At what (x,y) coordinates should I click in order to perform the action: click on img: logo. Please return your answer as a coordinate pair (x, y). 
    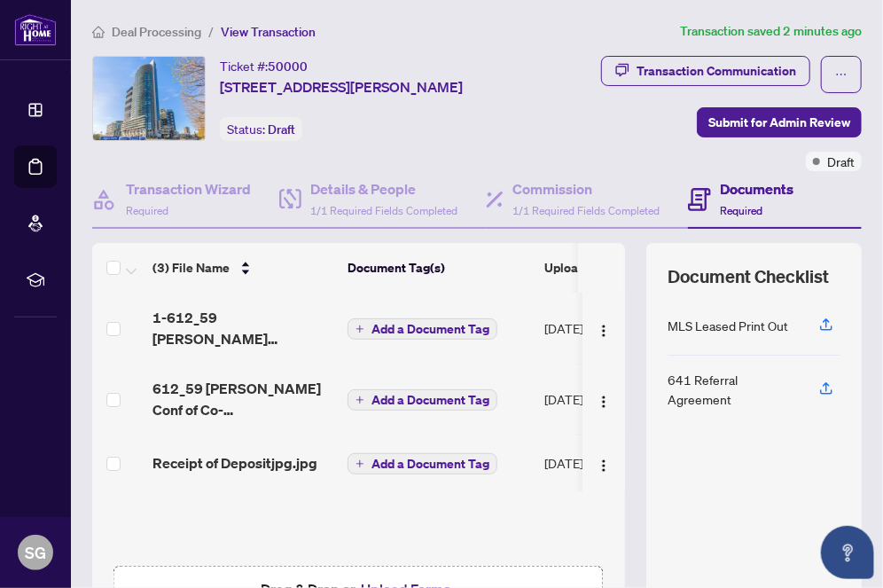
    Looking at the image, I should click on (35, 30).